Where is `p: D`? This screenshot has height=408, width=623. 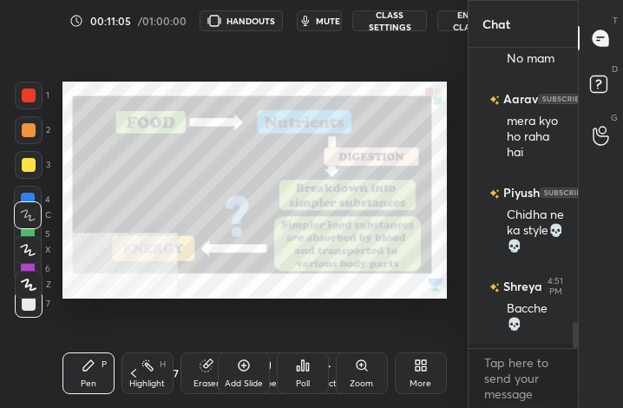 p: D is located at coordinates (614, 69).